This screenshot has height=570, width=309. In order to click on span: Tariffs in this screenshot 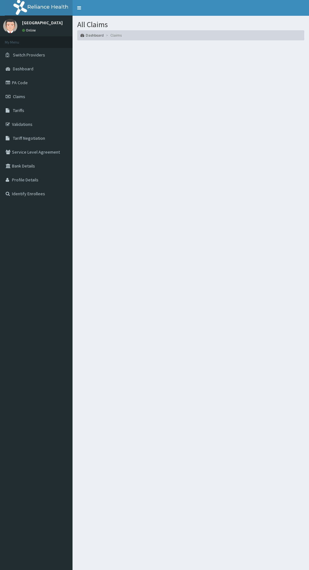, I will do `click(19, 110)`.